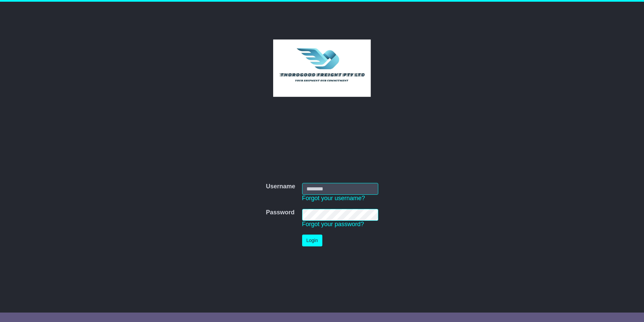 The height and width of the screenshot is (322, 644). Describe the element at coordinates (280, 186) in the screenshot. I see `label: Username` at that location.